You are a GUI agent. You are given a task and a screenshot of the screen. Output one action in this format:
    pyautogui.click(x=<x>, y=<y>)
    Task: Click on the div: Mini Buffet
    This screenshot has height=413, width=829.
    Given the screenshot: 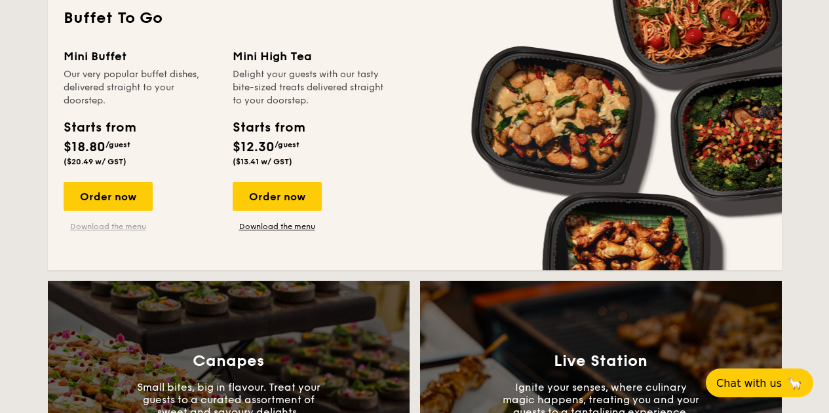 What is the action you would take?
    pyautogui.click(x=140, y=56)
    